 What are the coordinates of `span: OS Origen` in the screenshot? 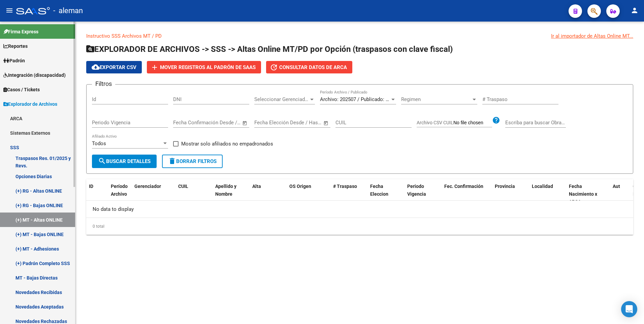 It's located at (300, 186).